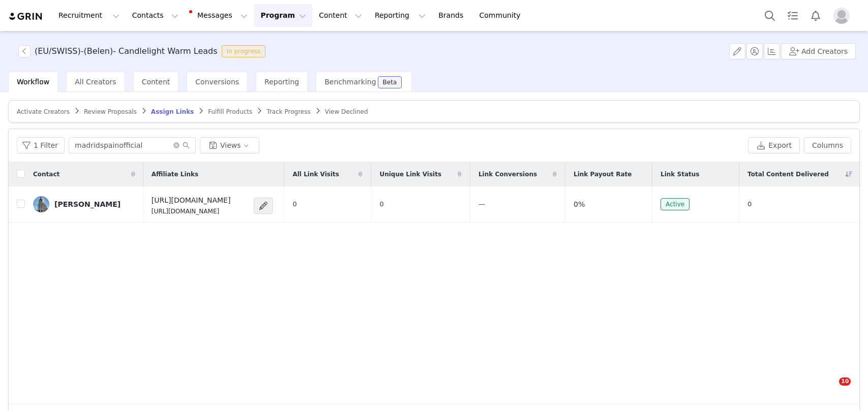 The height and width of the screenshot is (412, 868). I want to click on button: Export, so click(774, 145).